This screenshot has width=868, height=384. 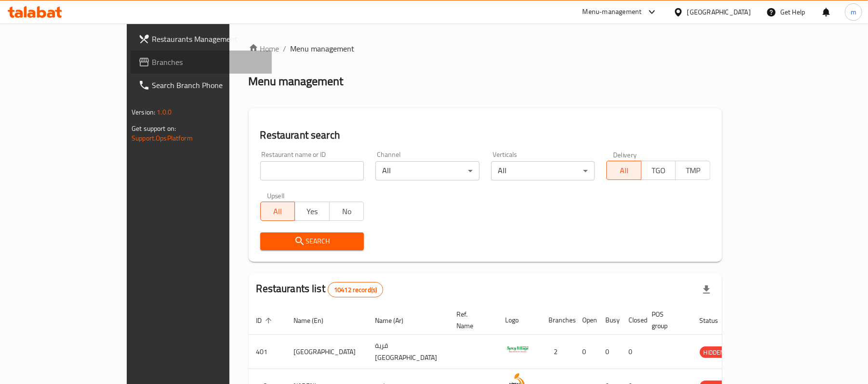 What do you see at coordinates (355, 290) in the screenshot?
I see `div: Total records count` at bounding box center [355, 290].